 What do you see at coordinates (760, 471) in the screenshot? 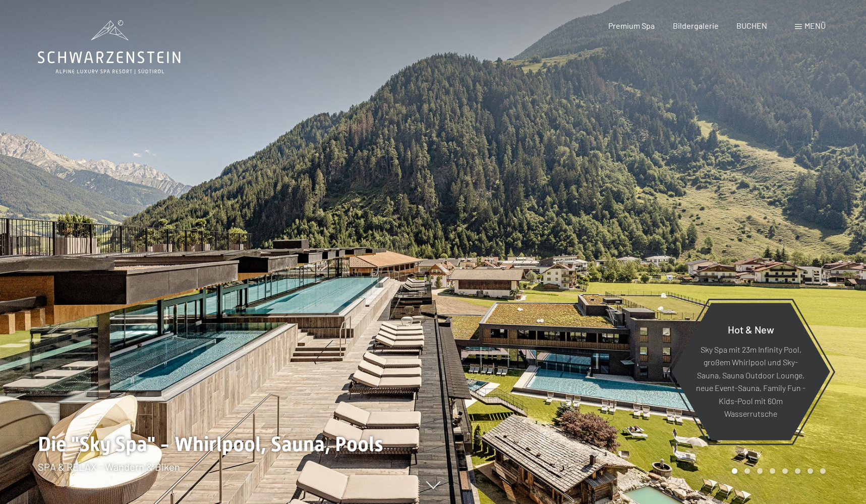
I see `div: Carousel Page 3` at bounding box center [760, 471].